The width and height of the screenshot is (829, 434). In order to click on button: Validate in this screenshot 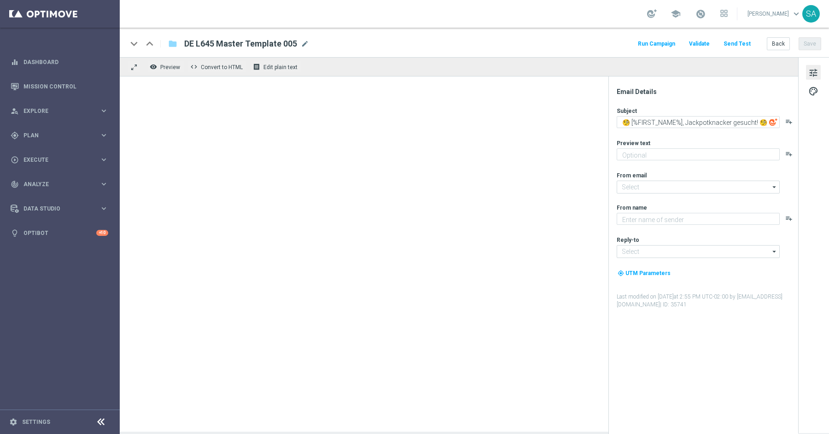, I will do `click(699, 44)`.